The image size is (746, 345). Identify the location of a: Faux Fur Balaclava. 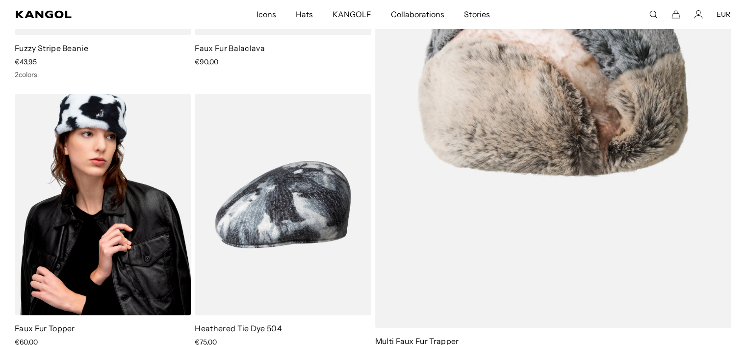
(230, 48).